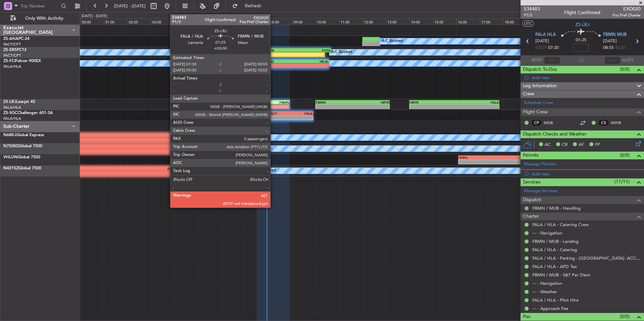  I want to click on button: Refresh, so click(250, 6).